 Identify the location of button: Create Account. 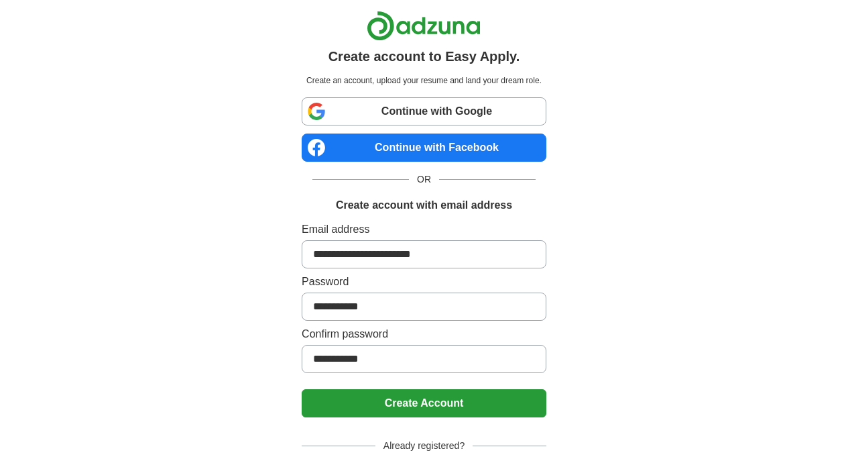
(424, 403).